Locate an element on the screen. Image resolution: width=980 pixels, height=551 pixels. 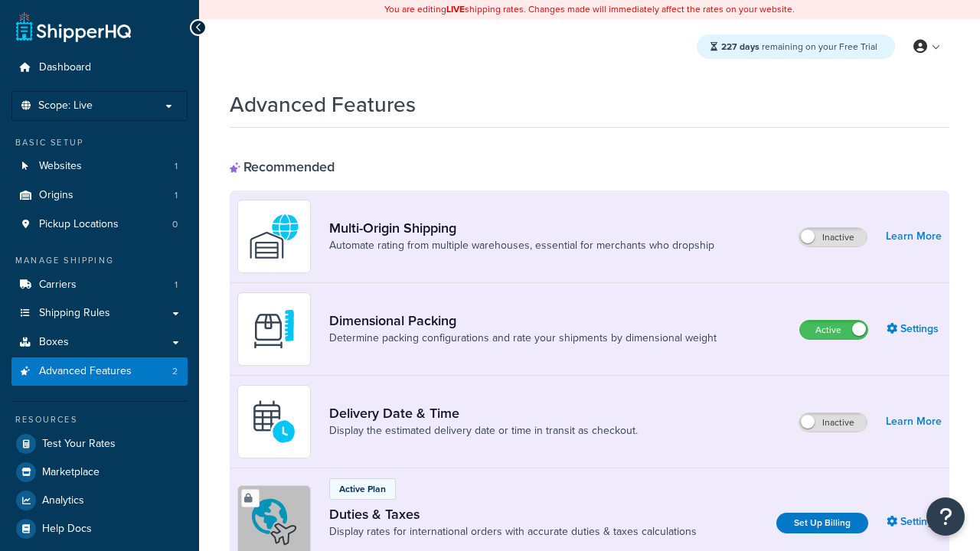
a: Dashboard is located at coordinates (99, 68).